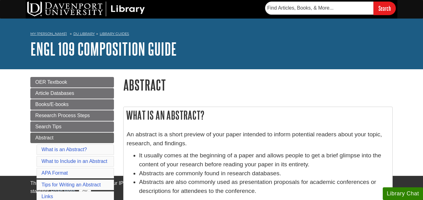 Image resolution: width=423 pixels, height=200 pixels. What do you see at coordinates (264, 174) in the screenshot?
I see `li: Abstracts are commonly found in research databases.` at bounding box center [264, 174].